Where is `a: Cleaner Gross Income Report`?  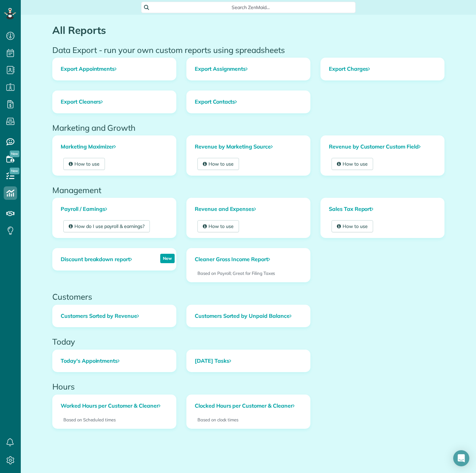
a: Cleaner Gross Income Report is located at coordinates (233, 259).